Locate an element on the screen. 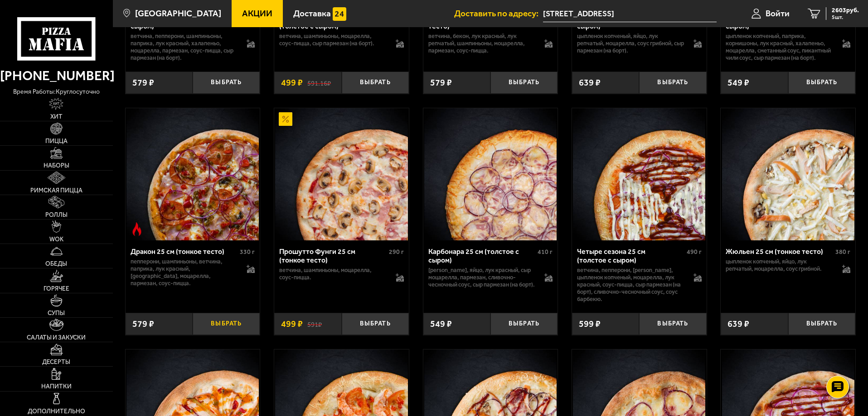 This screenshot has height=416, width=868. span: Салаты и закуски is located at coordinates (56, 338).